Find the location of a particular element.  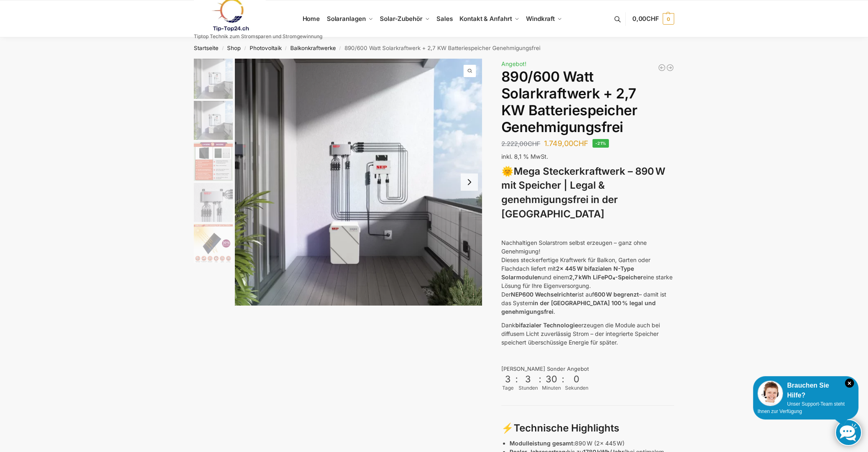

div: 0 is located at coordinates (576, 379).